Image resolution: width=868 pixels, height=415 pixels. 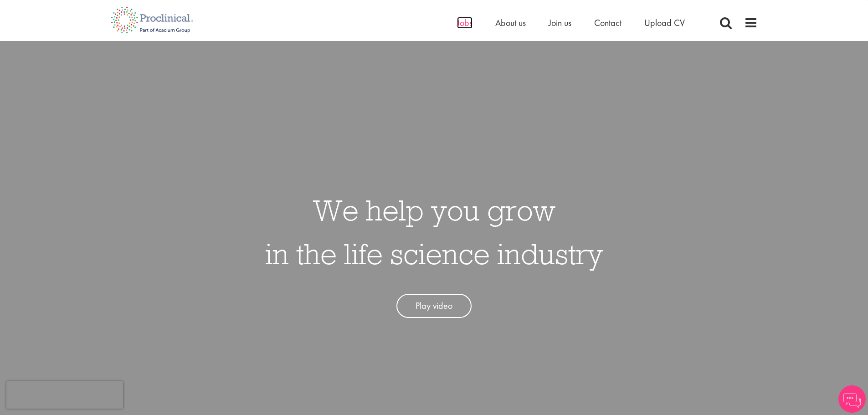 What do you see at coordinates (664, 23) in the screenshot?
I see `span: Upload CV` at bounding box center [664, 23].